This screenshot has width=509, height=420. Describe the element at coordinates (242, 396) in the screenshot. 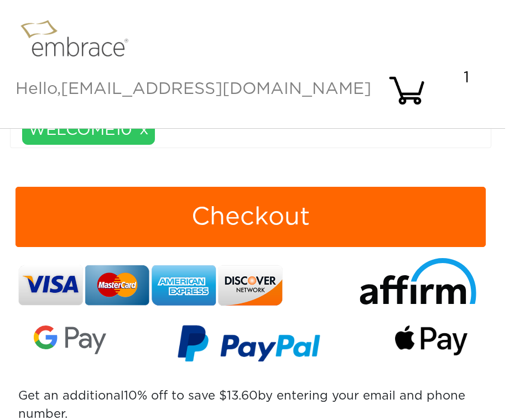

I see `span: 13.60` at that location.